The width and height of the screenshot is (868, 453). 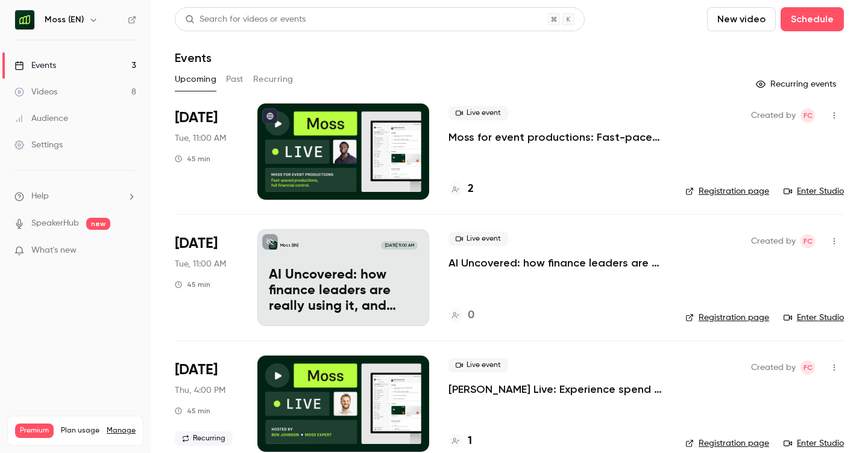 What do you see at coordinates (289, 246) in the screenshot?
I see `p: Moss (EN)` at bounding box center [289, 246].